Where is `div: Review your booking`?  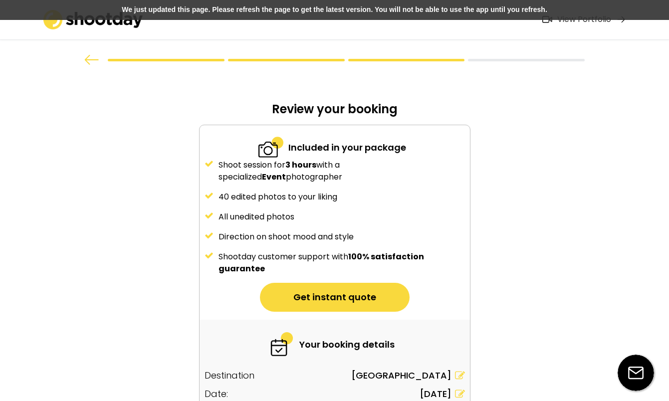
div: Review your booking is located at coordinates (335, 113).